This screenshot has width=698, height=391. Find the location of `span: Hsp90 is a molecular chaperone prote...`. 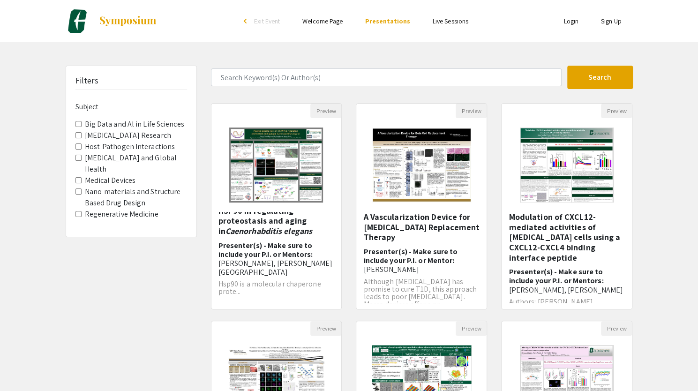

span: Hsp90 is a molecular chaperone prote... is located at coordinates (270, 287).